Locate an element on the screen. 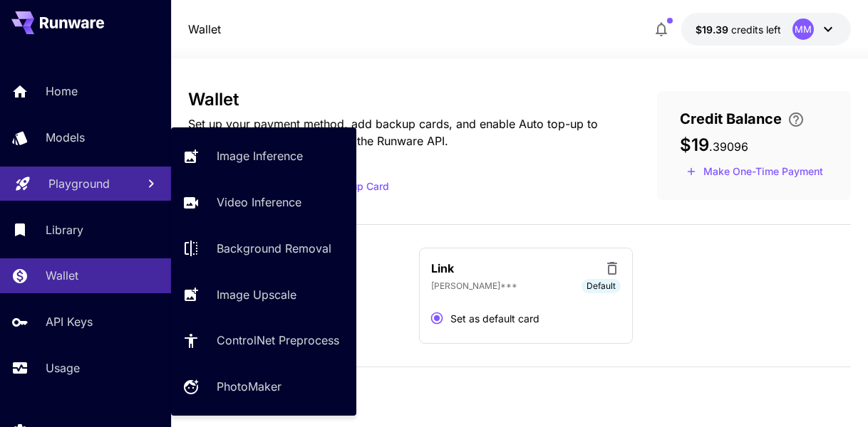  p: Set up your payment method, add backup cards, and enable Auto top-up to ensure uninterrupted acce... is located at coordinates (399, 133).